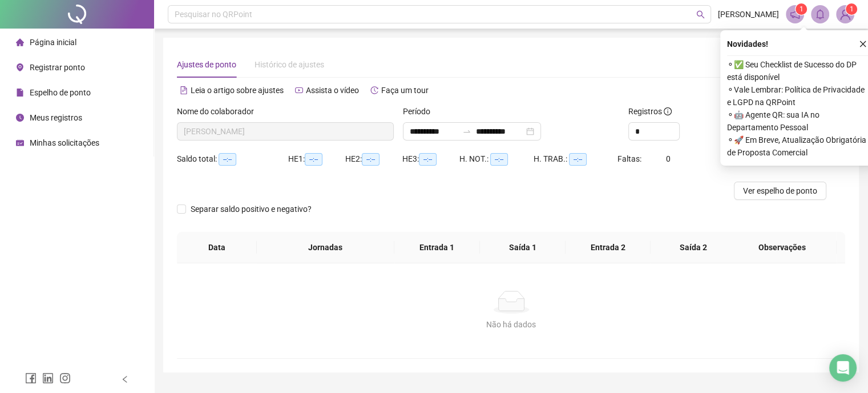 Image resolution: width=868 pixels, height=393 pixels. I want to click on th: Entrada 2, so click(608, 247).